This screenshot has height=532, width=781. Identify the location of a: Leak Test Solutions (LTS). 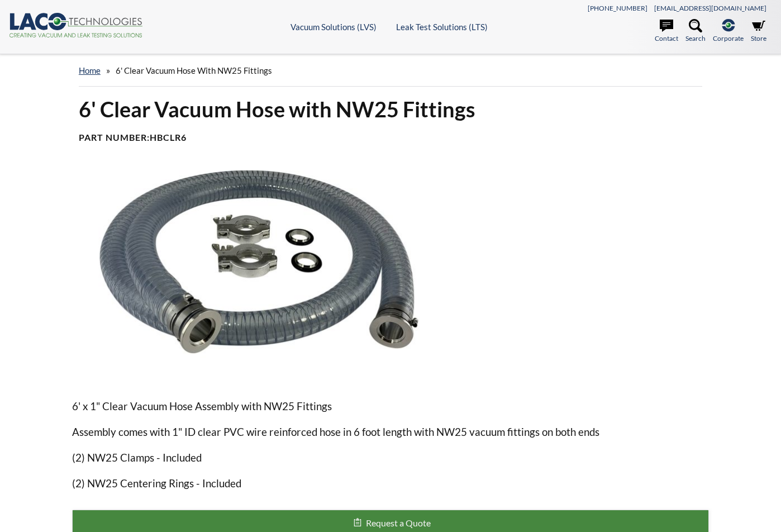
(442, 27).